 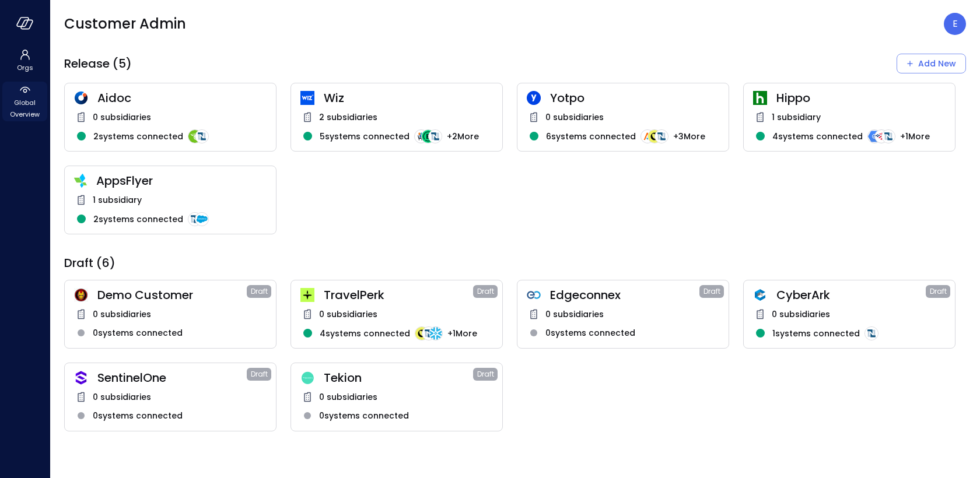 What do you see at coordinates (25, 101) in the screenshot?
I see `div: Global Overview` at bounding box center [25, 101].